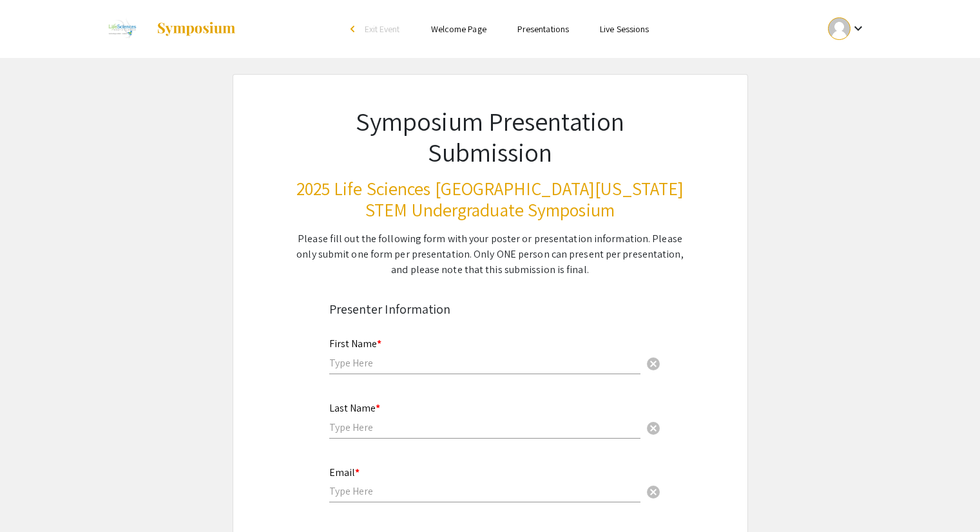  I want to click on mat-label: Email, so click(344, 473).